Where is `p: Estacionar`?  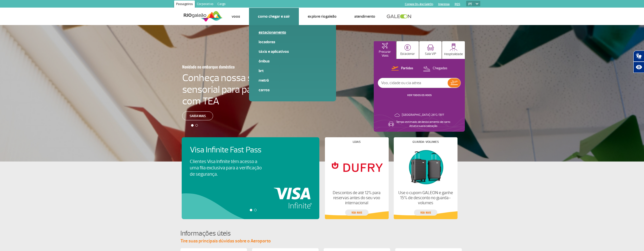
p: Estacionar is located at coordinates (407, 54).